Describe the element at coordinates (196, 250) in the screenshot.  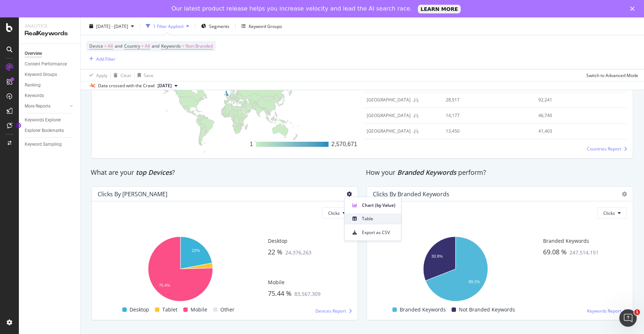
I see `text: 22%` at that location.